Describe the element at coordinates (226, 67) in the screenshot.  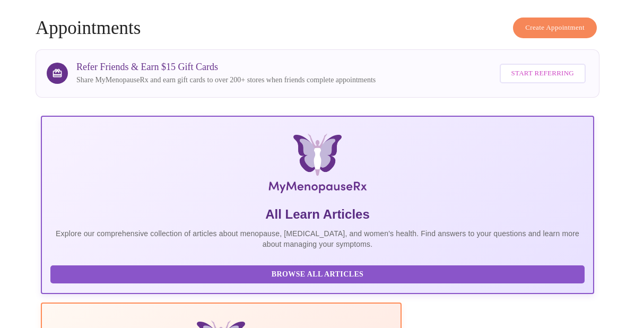
I see `h3: Refer Friends & Earn $15 Gift Cards` at that location.